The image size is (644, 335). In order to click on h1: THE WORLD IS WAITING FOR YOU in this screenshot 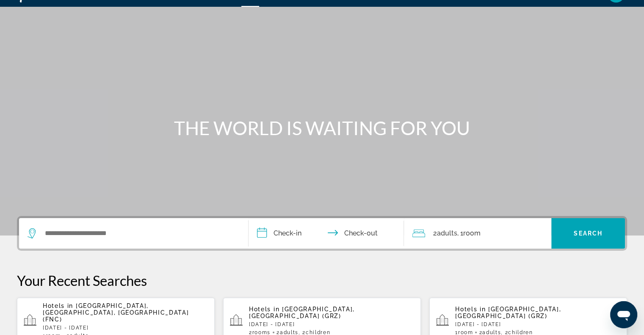, I will do `click(322, 128)`.